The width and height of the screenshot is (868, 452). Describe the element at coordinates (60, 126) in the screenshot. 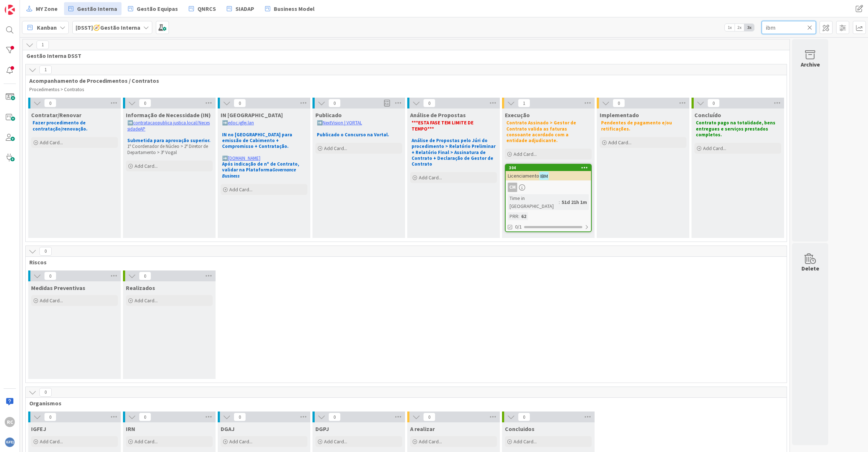

I see `strong: Fazer procedimento de contratação/renovação.` at that location.